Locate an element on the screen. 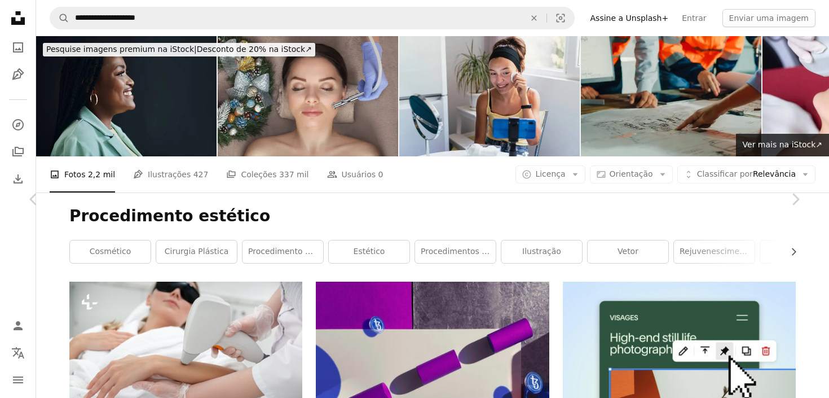  a: Usuários 0 is located at coordinates (355, 174).